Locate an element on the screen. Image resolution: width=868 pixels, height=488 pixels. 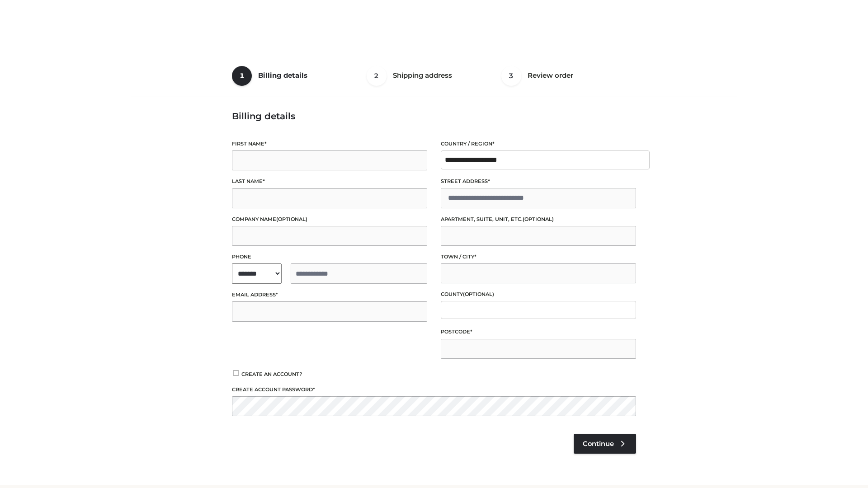
label: Street address is located at coordinates (539, 181).